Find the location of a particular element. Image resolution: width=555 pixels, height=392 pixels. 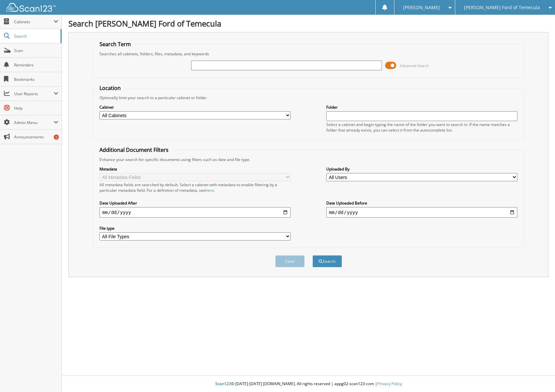

legend: Additional Document Filters is located at coordinates (134, 150).